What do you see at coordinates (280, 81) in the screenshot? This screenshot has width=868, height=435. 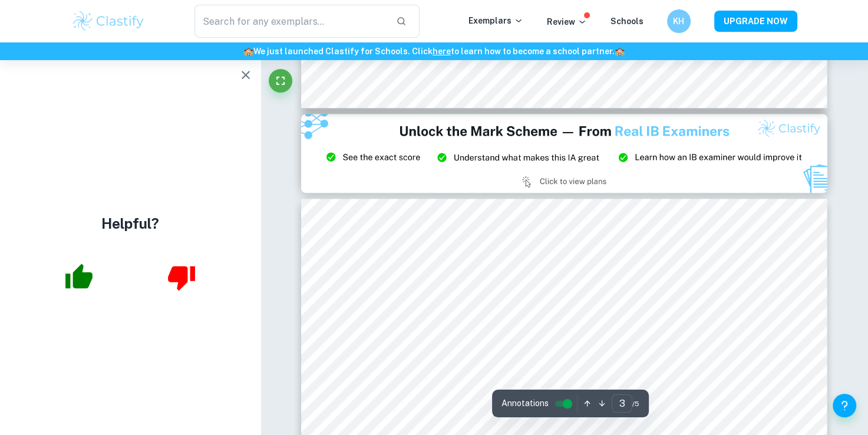 I see `button: Fullscreen` at bounding box center [280, 81].